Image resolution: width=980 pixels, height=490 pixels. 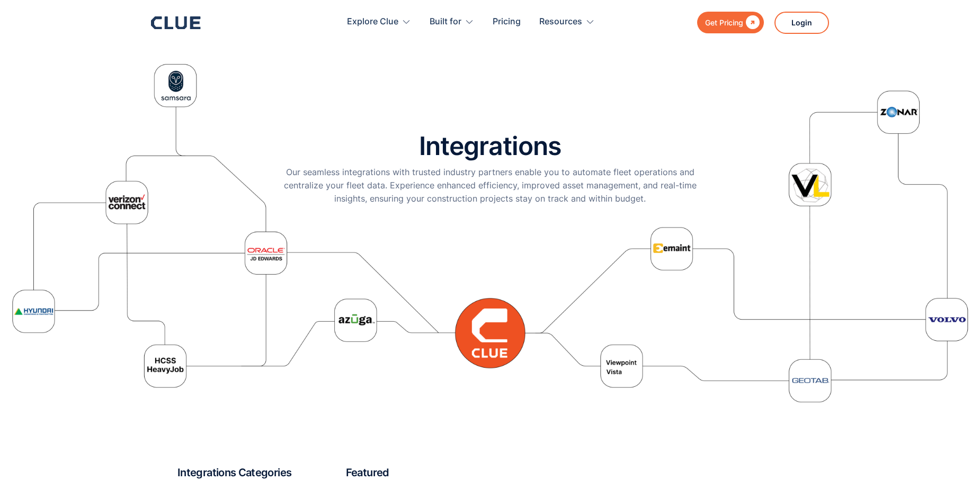 I want to click on a: Get Pricing, so click(x=730, y=22).